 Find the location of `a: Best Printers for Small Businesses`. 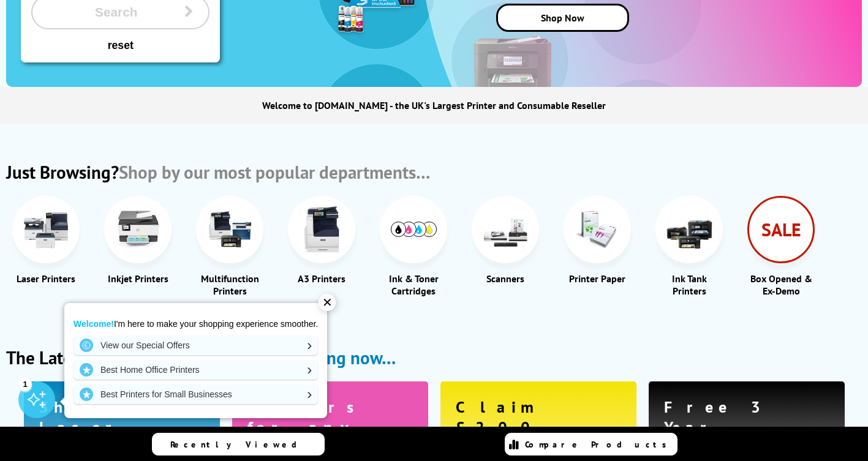

a: Best Printers for Small Businesses is located at coordinates (196, 394).